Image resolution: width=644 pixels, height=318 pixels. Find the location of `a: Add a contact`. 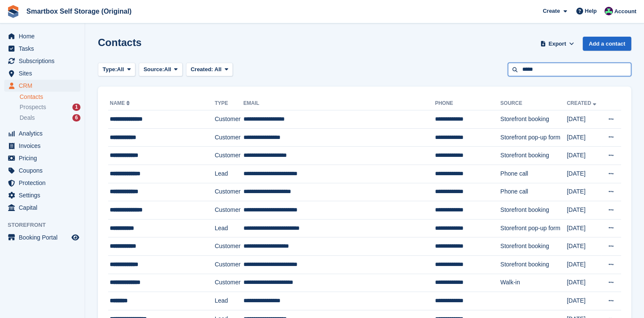

a: Add a contact is located at coordinates (607, 43).